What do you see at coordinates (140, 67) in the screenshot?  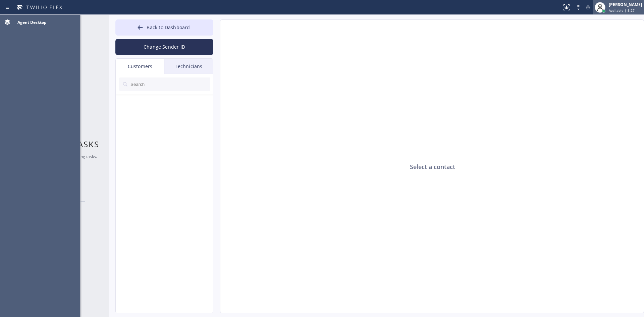 I see `div: Customers` at bounding box center [140, 67].